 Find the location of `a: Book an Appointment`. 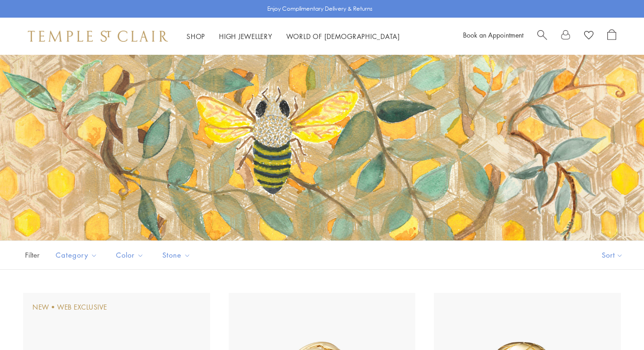

a: Book an Appointment is located at coordinates (493, 35).